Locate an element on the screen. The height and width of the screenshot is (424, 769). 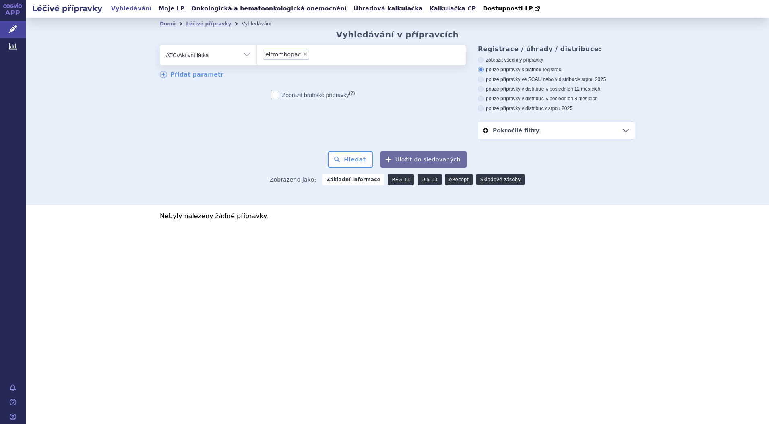
li: Vyhledávání is located at coordinates (262, 24).